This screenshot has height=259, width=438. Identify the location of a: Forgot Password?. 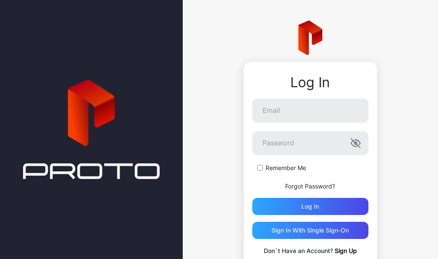
(310, 186).